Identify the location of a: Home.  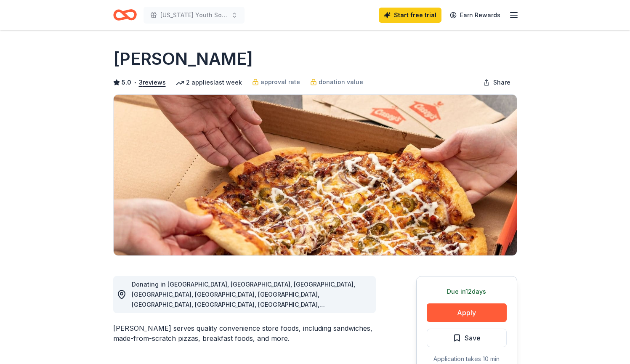
(125, 15).